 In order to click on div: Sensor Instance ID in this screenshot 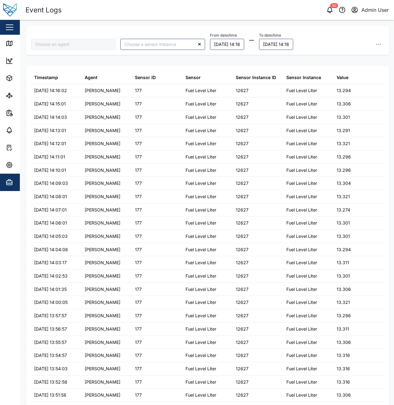, I will do `click(256, 78)`.